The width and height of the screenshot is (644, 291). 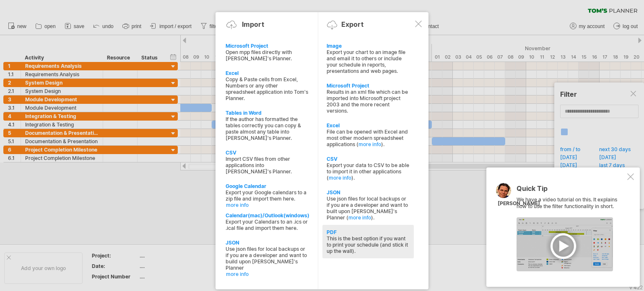 I want to click on div: Quick Tip, so click(x=571, y=191).